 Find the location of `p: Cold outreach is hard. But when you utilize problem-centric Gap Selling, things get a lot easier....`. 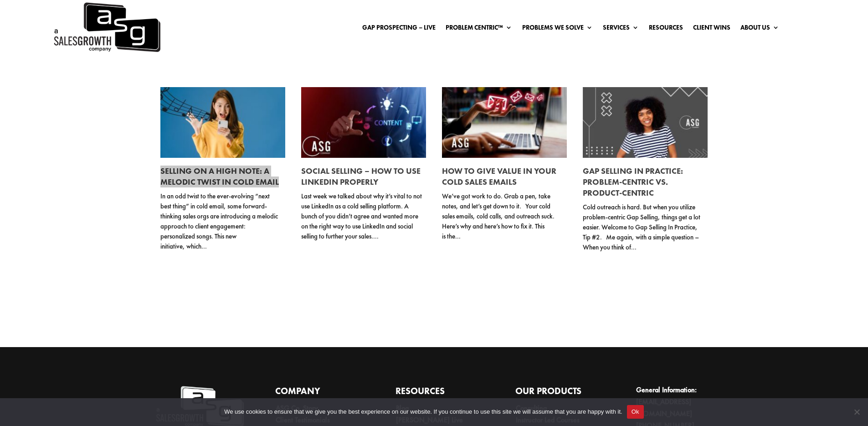

p: Cold outreach is hard. But when you utilize problem-centric Gap Selling, things get a lot easier.... is located at coordinates (643, 227).